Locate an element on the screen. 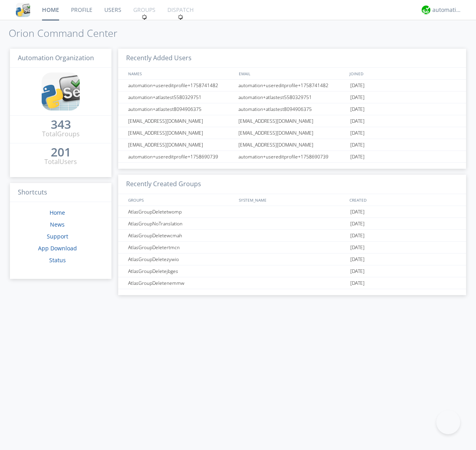 The height and width of the screenshot is (450, 476). div: AtlasGroupDeletenemmw is located at coordinates (181, 282).